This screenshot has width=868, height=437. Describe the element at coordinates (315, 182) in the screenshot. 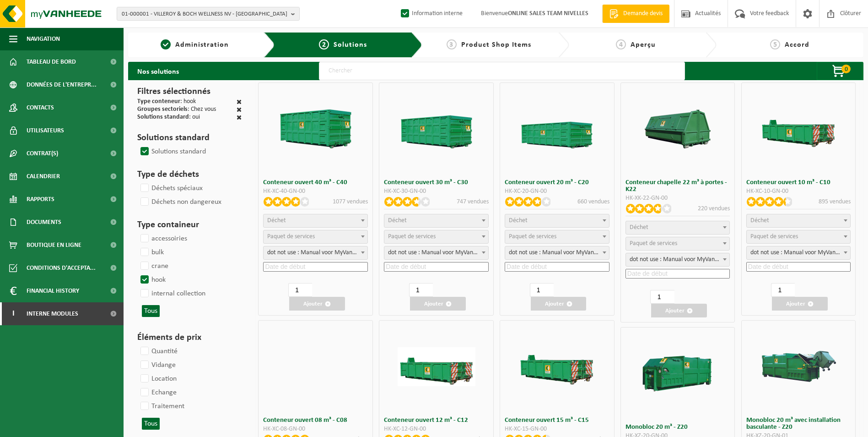

I see `h3: Conteneur ouvert 40 m³ - C40` at that location.